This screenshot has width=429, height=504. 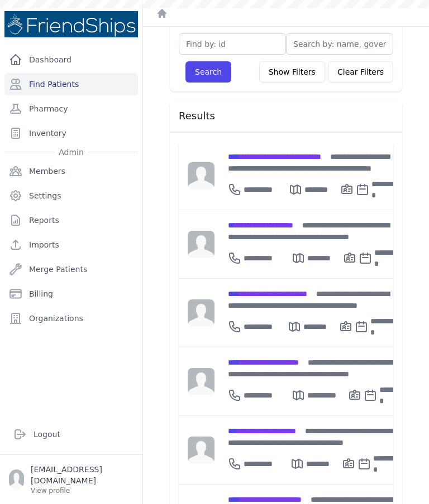 What do you see at coordinates (208, 72) in the screenshot?
I see `button: Search` at bounding box center [208, 72].